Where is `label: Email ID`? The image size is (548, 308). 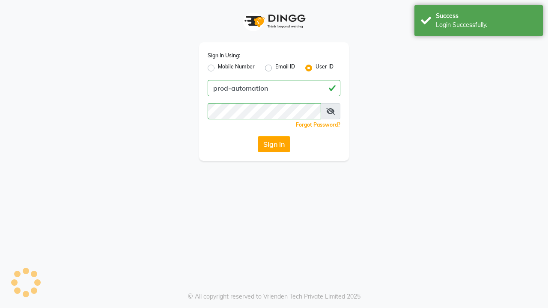
label: Email ID is located at coordinates (285, 68).